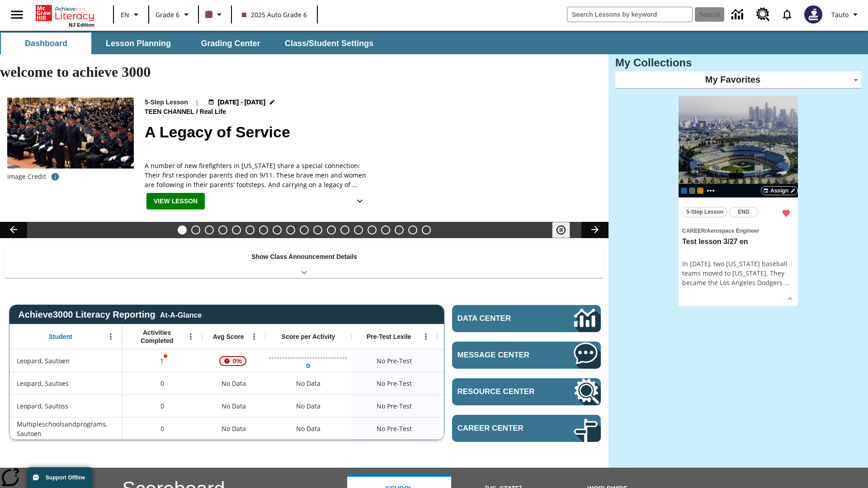 This screenshot has width=868, height=488. Describe the element at coordinates (263, 230) in the screenshot. I see `button: Slide 7 The Last Homesteaders` at that location.